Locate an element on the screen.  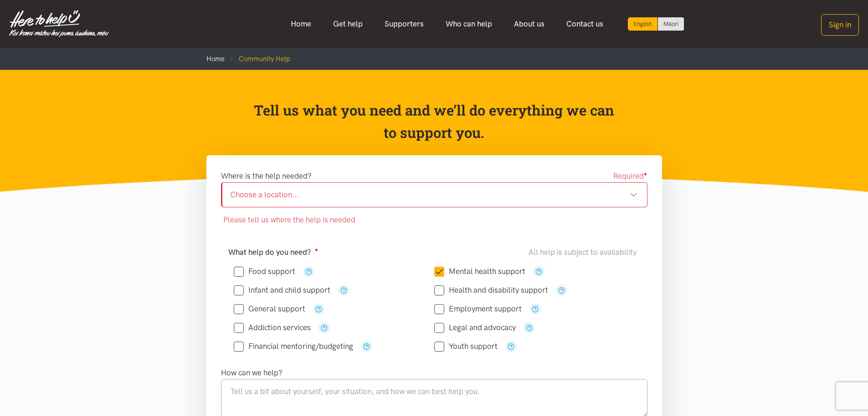
label: How can we help? is located at coordinates (251, 373).